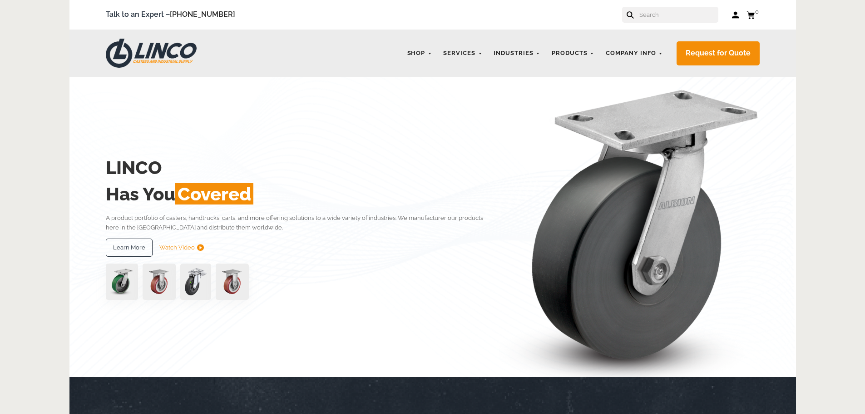 The image size is (865, 414). What do you see at coordinates (214, 193) in the screenshot?
I see `span: Covered` at bounding box center [214, 193].